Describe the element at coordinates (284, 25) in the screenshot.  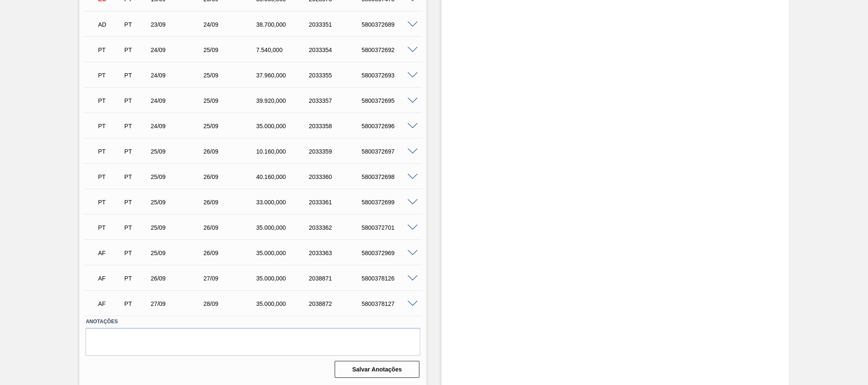
I see `div: 38.700,000` at that location.